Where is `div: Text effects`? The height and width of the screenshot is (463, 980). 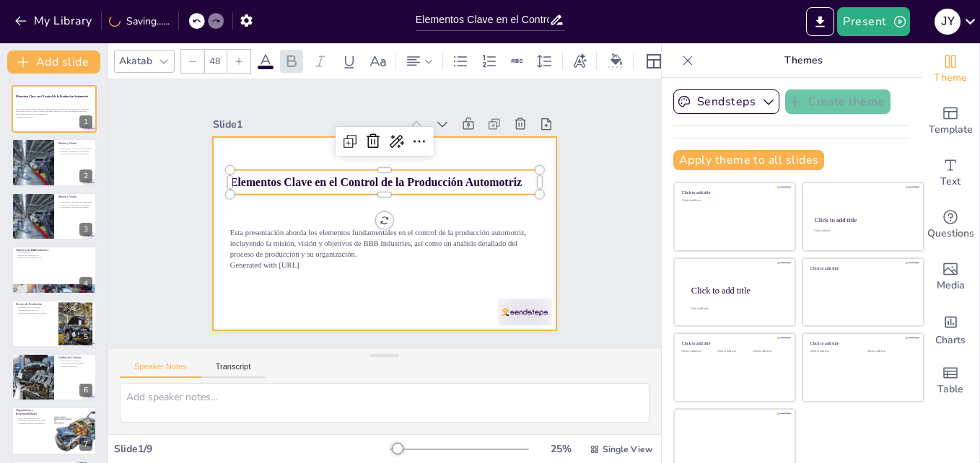
div: Text effects is located at coordinates (580, 61).